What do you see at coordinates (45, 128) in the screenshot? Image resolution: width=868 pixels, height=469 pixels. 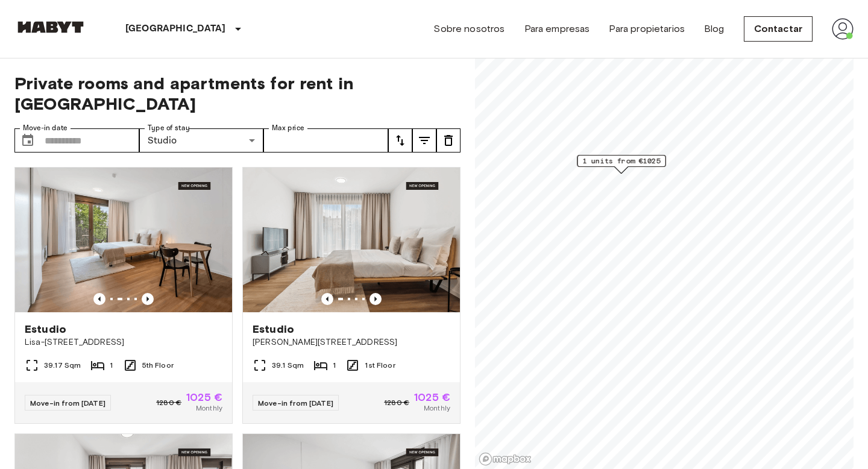 I see `label: Move-in date` at bounding box center [45, 128].